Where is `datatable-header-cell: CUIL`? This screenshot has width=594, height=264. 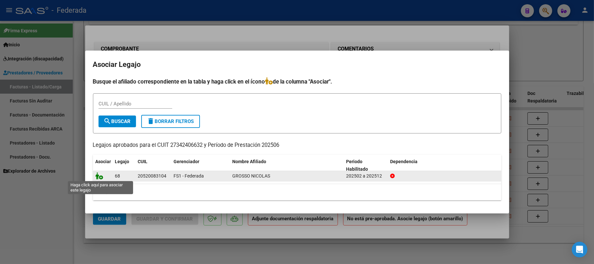
datatable-header-cell: CUIL is located at coordinates (153, 165).